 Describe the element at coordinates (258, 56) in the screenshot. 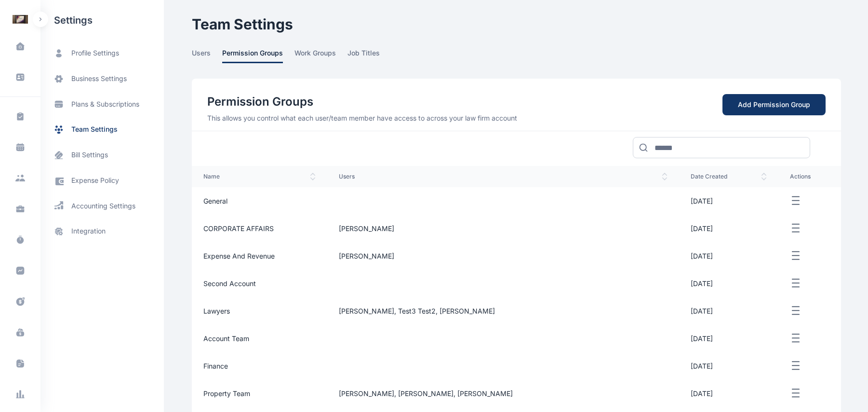

I see `a: permission groups` at that location.